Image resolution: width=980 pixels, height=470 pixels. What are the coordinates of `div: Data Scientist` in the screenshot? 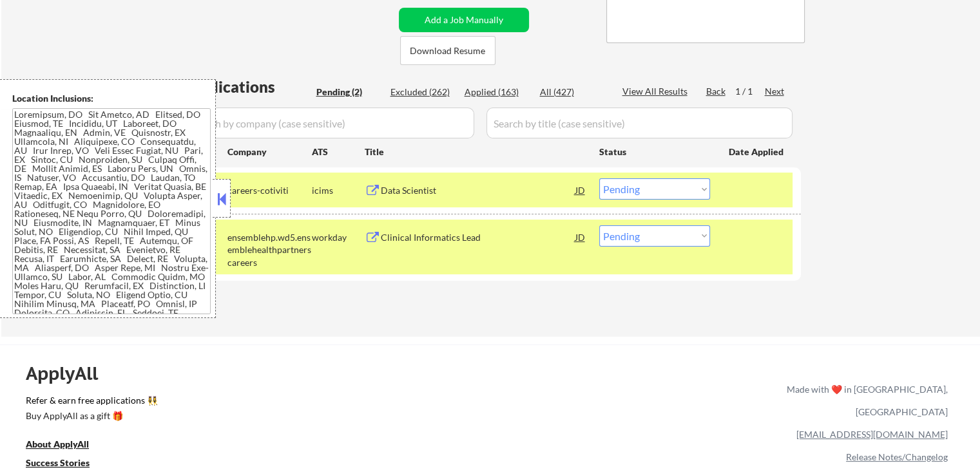 It's located at (478, 190).